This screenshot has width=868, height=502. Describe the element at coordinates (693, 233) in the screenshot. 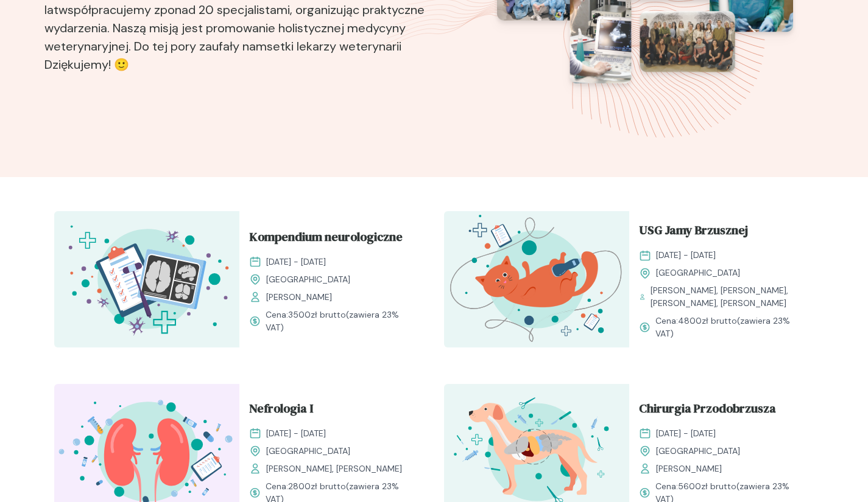

I see `span: USG Jamy Brzusznej` at that location.